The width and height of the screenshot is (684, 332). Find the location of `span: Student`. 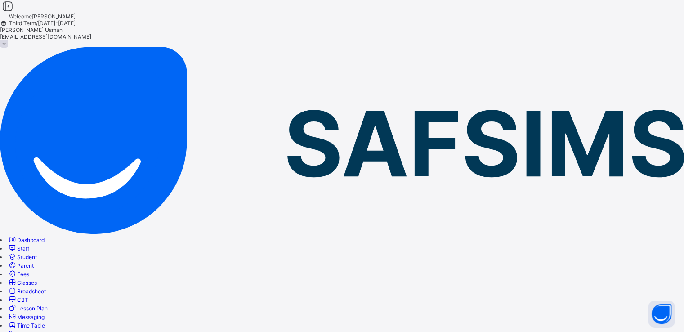

span: Student is located at coordinates (27, 257).